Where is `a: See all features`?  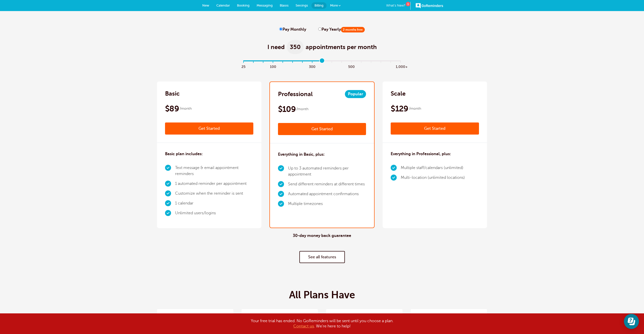
a: See all features is located at coordinates (322, 257).